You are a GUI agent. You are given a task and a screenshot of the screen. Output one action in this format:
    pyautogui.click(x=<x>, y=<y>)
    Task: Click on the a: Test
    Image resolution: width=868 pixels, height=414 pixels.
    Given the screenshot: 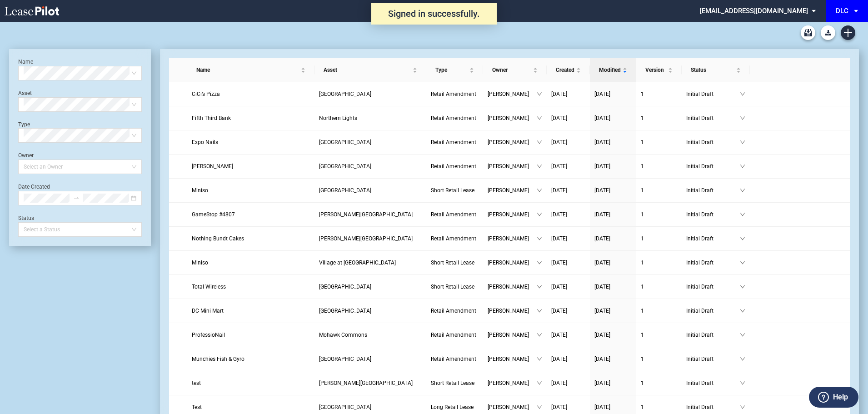 What is the action you would take?
    pyautogui.click(x=251, y=407)
    